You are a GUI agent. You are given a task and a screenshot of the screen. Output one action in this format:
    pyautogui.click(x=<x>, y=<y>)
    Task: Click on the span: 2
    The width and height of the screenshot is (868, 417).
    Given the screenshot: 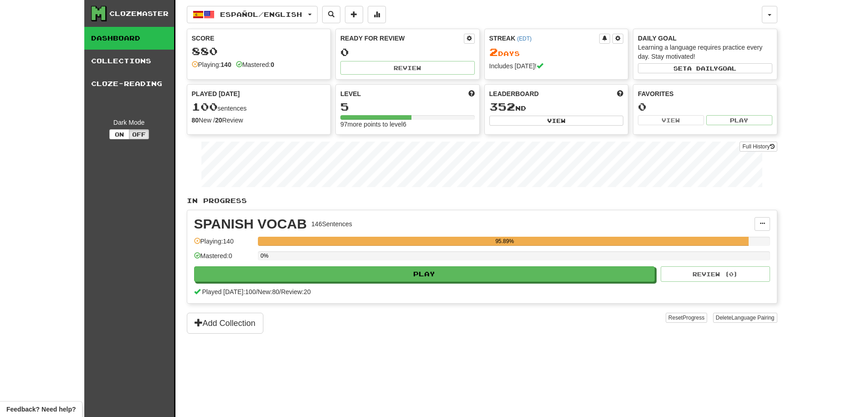 What is the action you would take?
    pyautogui.click(x=493, y=52)
    